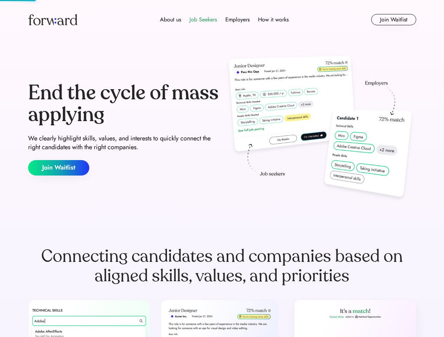 This screenshot has width=444, height=337. Describe the element at coordinates (237, 20) in the screenshot. I see `div: Employers` at that location.